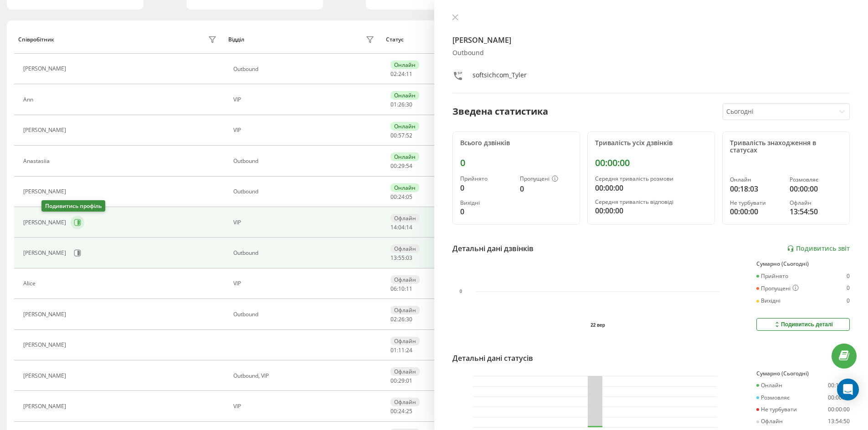  I want to click on button: Подивитись деталі, so click(802, 324).